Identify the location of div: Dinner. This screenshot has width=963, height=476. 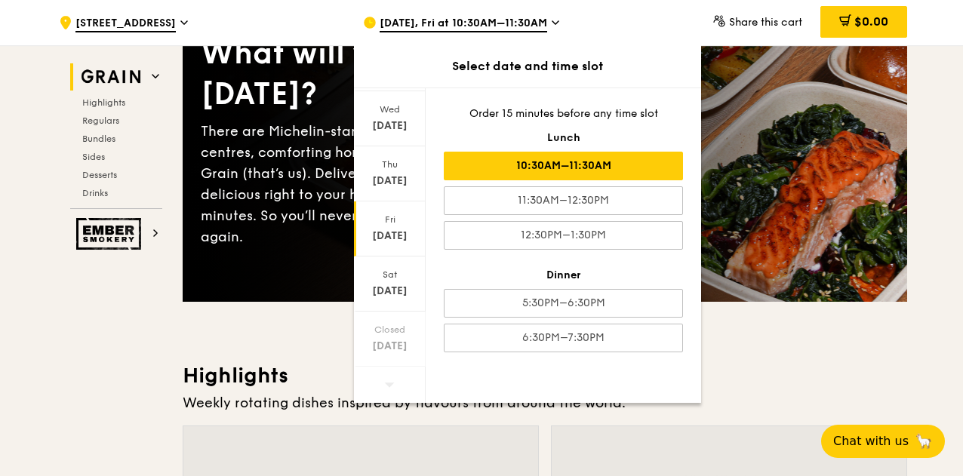
(563, 275).